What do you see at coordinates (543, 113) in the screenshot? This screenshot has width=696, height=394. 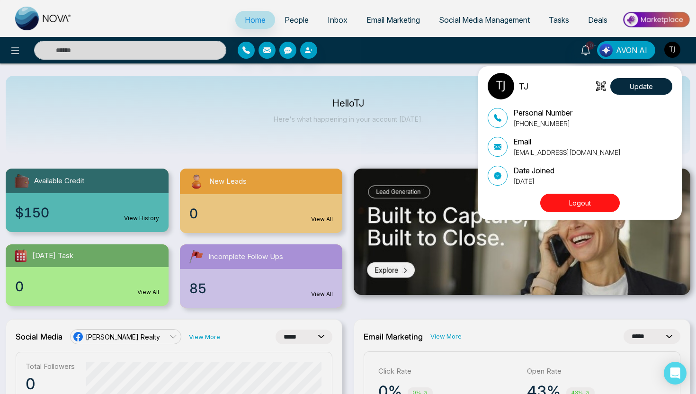 I see `p: Personal Number` at bounding box center [543, 113].